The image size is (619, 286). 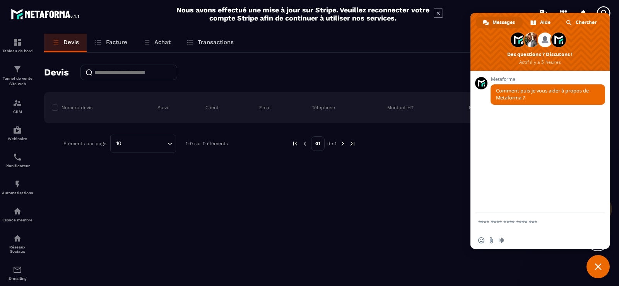 What do you see at coordinates (163, 108) in the screenshot?
I see `p: Suivi` at bounding box center [163, 108].